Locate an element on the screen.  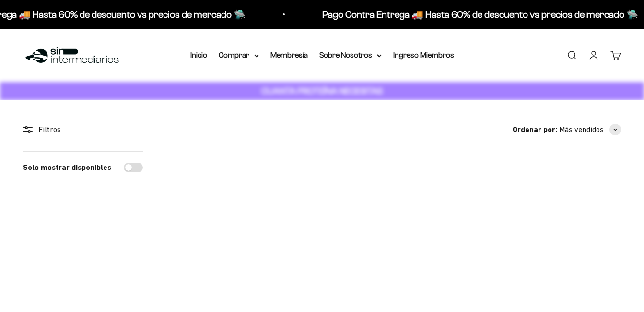
div: Filtros is located at coordinates (83, 130).